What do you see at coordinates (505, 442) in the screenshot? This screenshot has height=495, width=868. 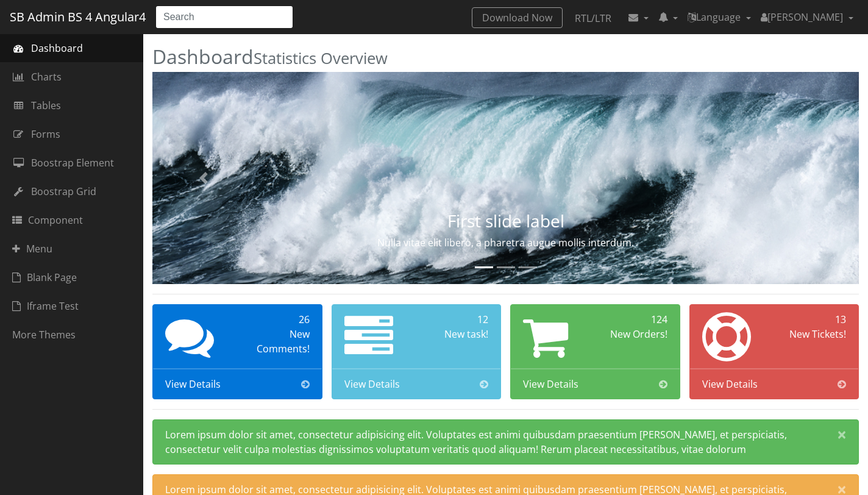 I see `div: Lorem ipsum dolor sit amet, consectetur adipisicing elit. Voluptates est animi quibusdam praesent...` at bounding box center [505, 442].